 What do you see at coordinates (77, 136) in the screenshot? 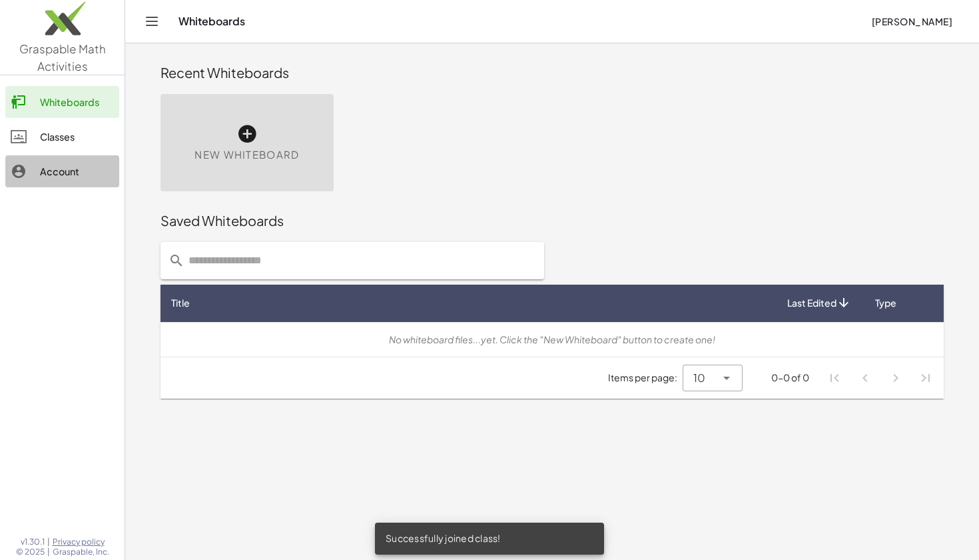
I see `div: Classes` at bounding box center [77, 136].